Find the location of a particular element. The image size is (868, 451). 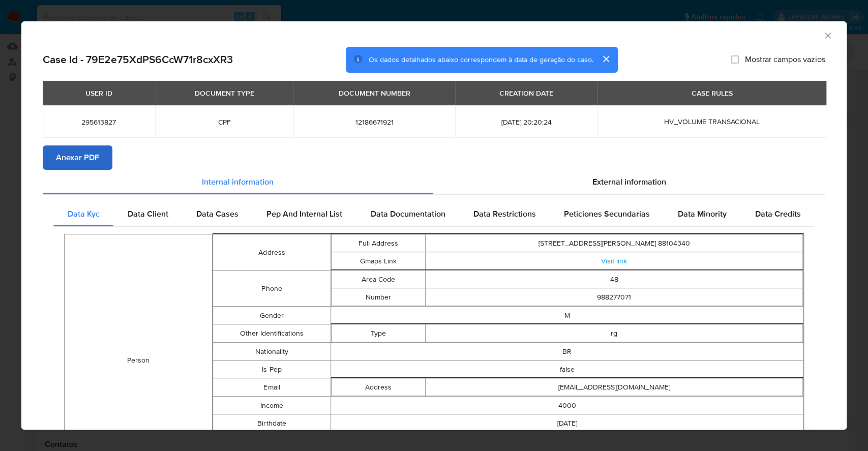

div: DOCUMENT TYPE is located at coordinates (224, 93).